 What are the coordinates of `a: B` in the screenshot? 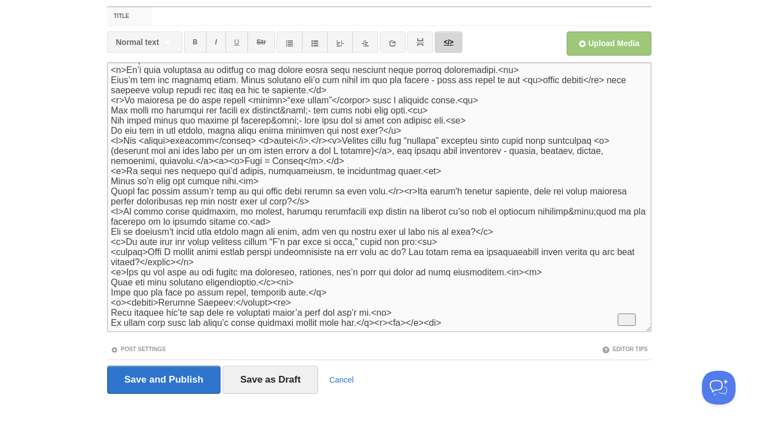 It's located at (195, 42).